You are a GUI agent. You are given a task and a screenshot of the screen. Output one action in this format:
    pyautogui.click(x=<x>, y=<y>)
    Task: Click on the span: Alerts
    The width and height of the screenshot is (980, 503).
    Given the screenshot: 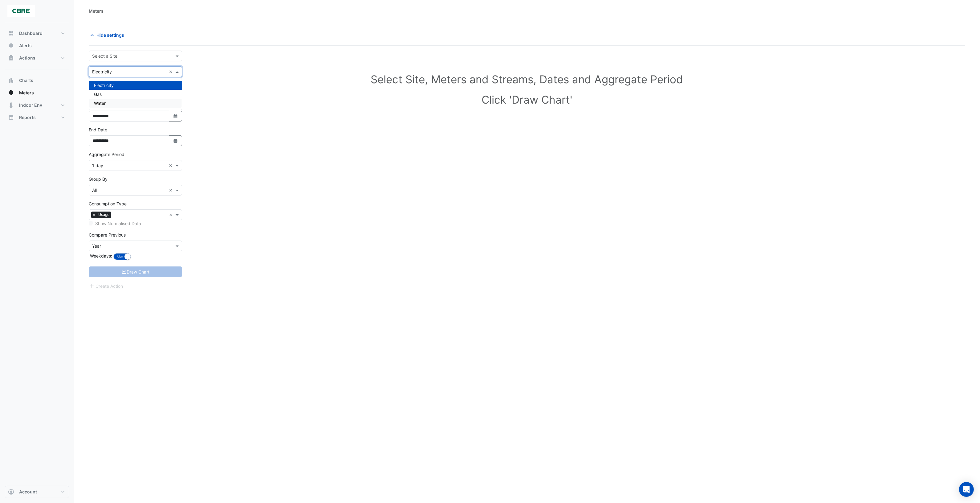 What is the action you would take?
    pyautogui.click(x=25, y=45)
    